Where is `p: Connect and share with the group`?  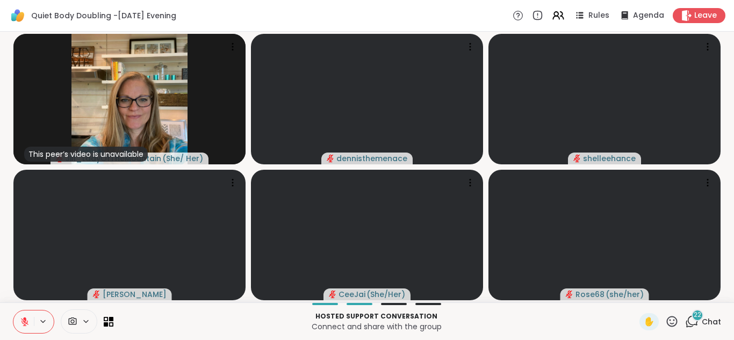
p: Connect and share with the group is located at coordinates (376, 327).